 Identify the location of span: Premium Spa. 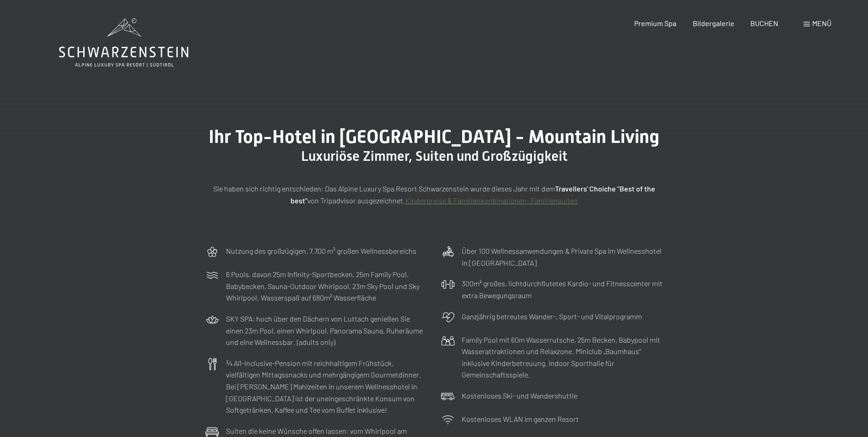
(655, 23).